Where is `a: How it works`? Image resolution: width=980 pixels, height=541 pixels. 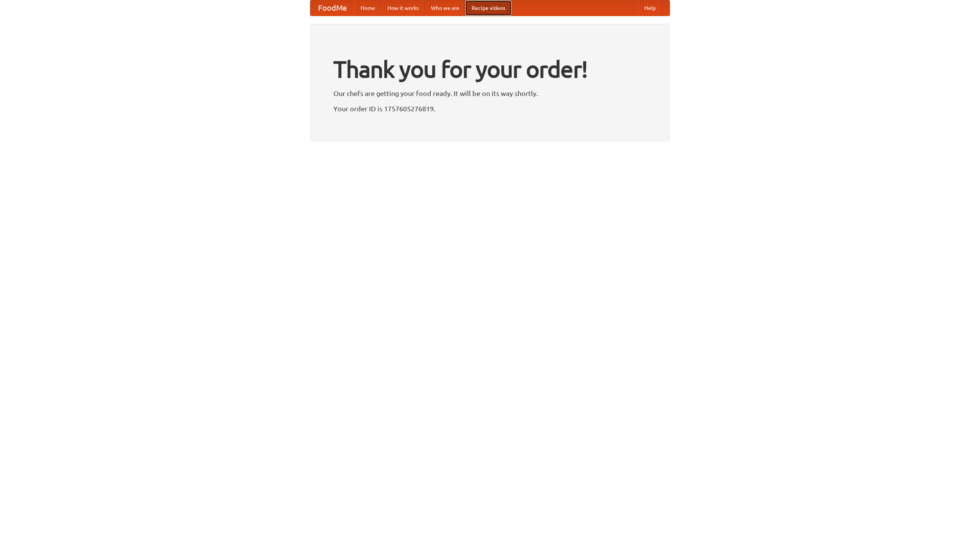
a: How it works is located at coordinates (403, 8).